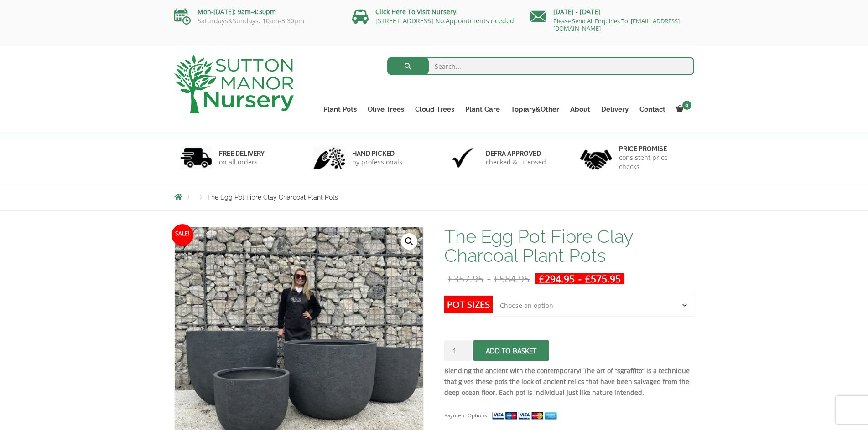 The image size is (868, 430). Describe the element at coordinates (615, 110) in the screenshot. I see `a: Delivery` at that location.